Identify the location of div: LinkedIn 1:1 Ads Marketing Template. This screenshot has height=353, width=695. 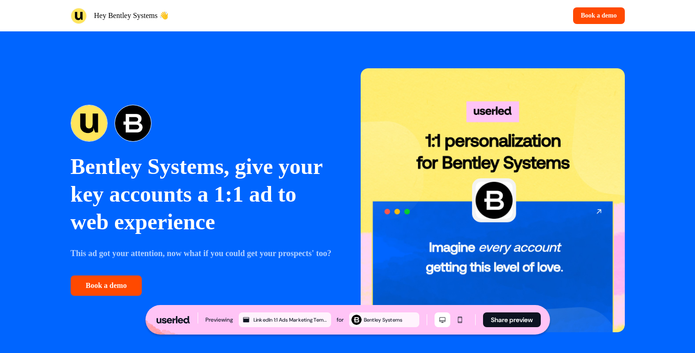
(291, 320).